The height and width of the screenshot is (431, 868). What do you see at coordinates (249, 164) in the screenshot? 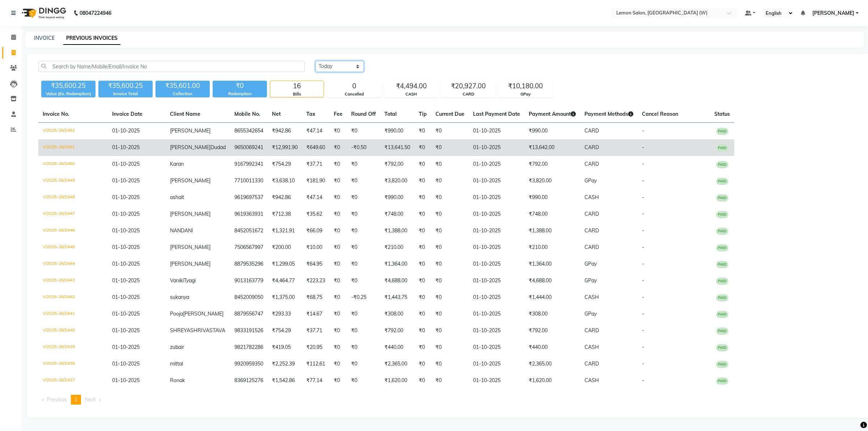
I see `td: 9167992341` at bounding box center [249, 164].